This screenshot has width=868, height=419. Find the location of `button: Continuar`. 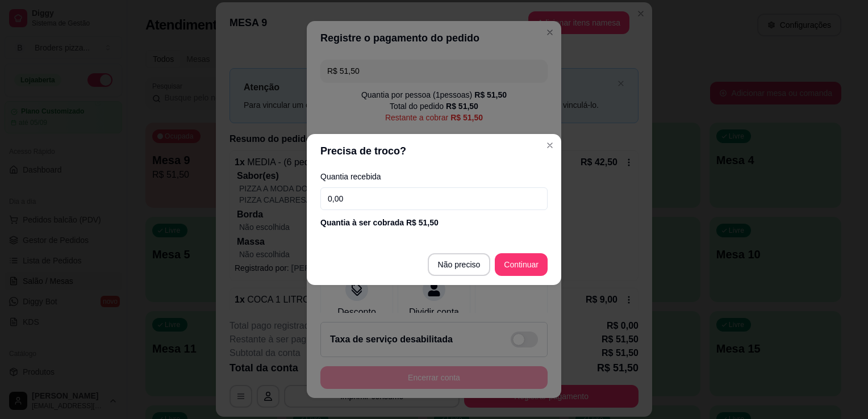

button: Continuar is located at coordinates (521, 265).